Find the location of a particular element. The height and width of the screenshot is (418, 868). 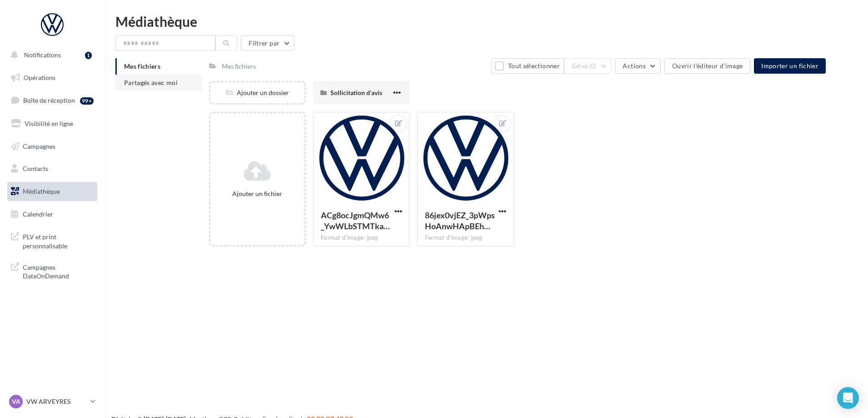

button: Actions is located at coordinates (637, 66).